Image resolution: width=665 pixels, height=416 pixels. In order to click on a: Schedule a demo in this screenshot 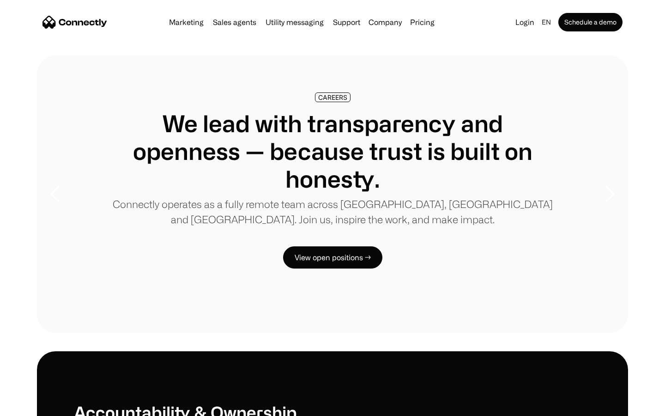, I will do `click(591, 22)`.